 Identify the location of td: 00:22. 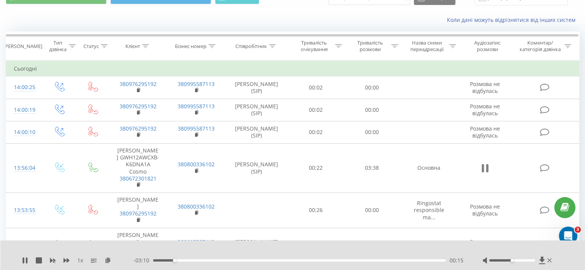
(316, 168).